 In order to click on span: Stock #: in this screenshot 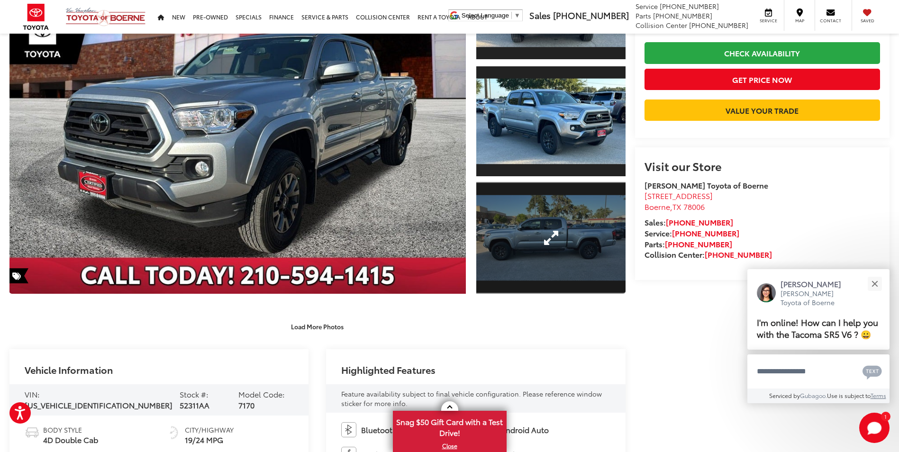, I will do `click(194, 394)`.